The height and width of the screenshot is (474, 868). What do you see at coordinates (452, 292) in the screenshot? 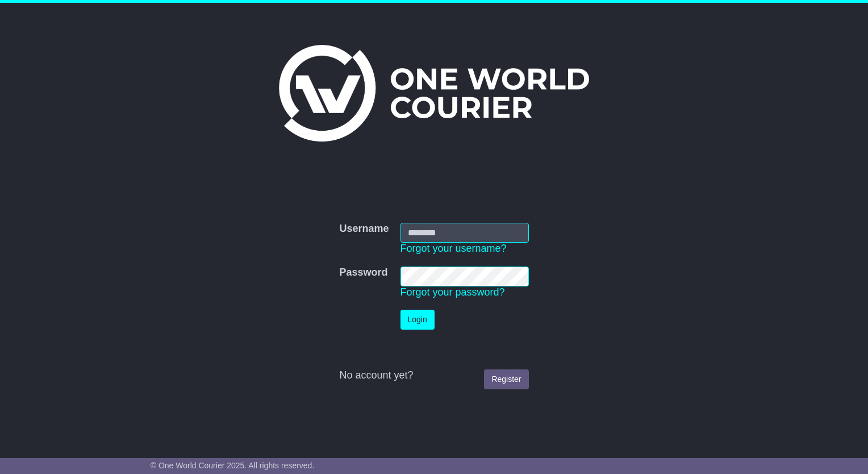
I see `a: Forgot your password?` at bounding box center [452, 292].